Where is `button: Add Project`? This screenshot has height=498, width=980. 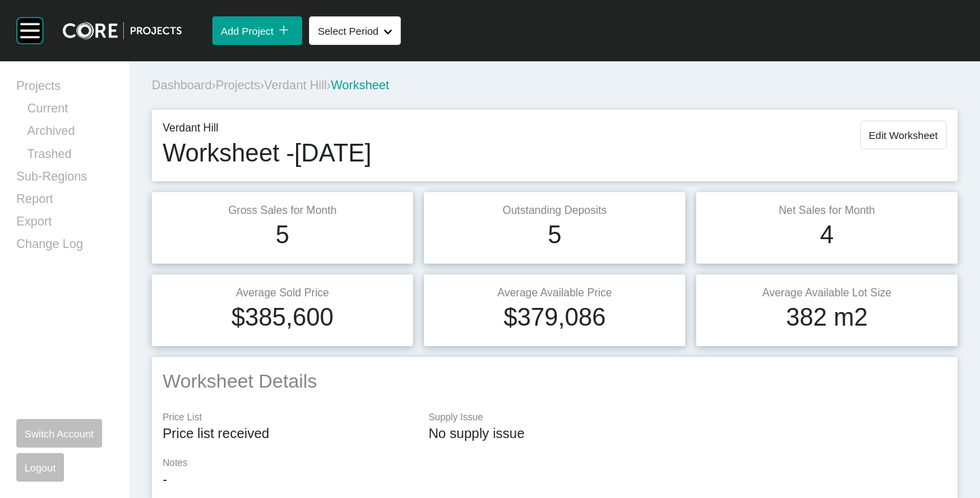
button: Add Project is located at coordinates (257, 31).